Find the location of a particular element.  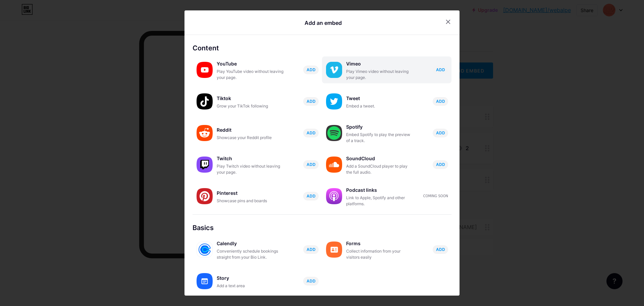

div: Vimeo is located at coordinates (380, 64).